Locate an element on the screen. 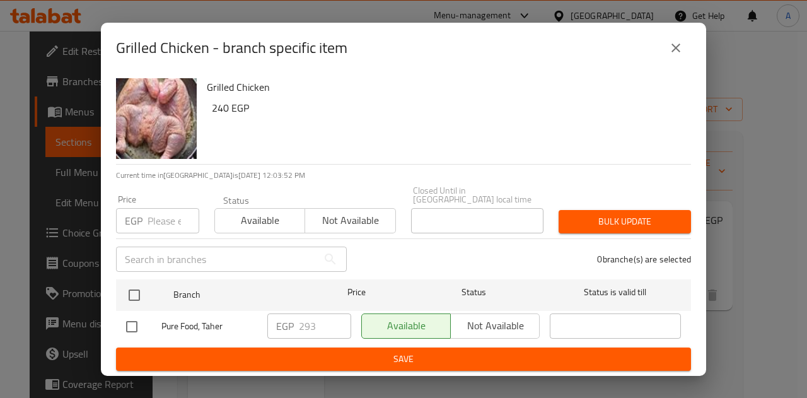  input: Search in branches is located at coordinates (217, 259).